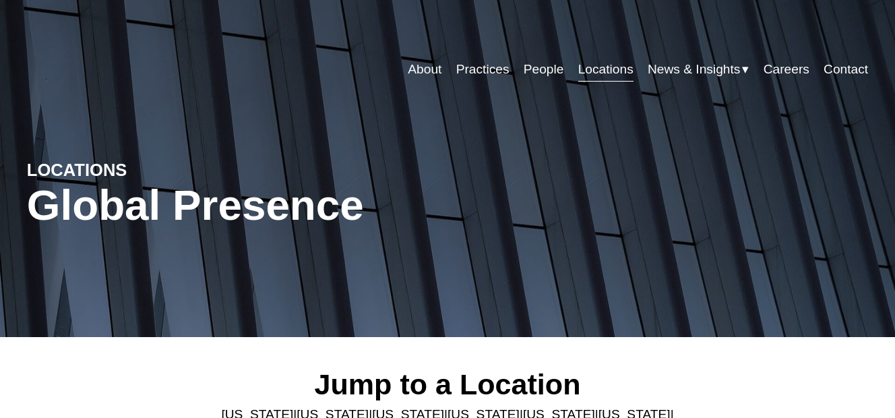 The image size is (895, 418). I want to click on h1: Global Presence, so click(307, 205).